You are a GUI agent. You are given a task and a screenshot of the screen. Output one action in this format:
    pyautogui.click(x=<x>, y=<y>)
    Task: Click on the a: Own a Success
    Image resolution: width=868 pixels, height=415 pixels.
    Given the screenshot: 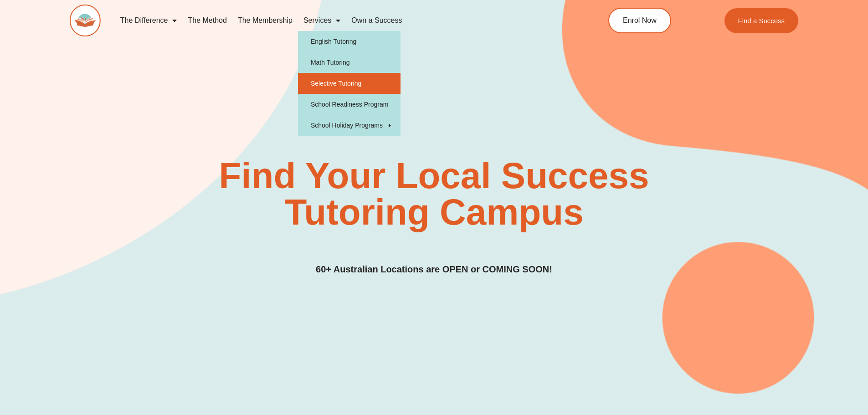 What is the action you would take?
    pyautogui.click(x=376, y=20)
    